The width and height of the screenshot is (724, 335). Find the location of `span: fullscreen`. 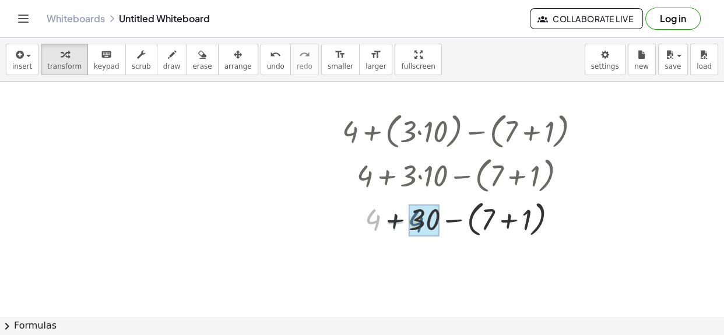

span: fullscreen is located at coordinates (418, 66).